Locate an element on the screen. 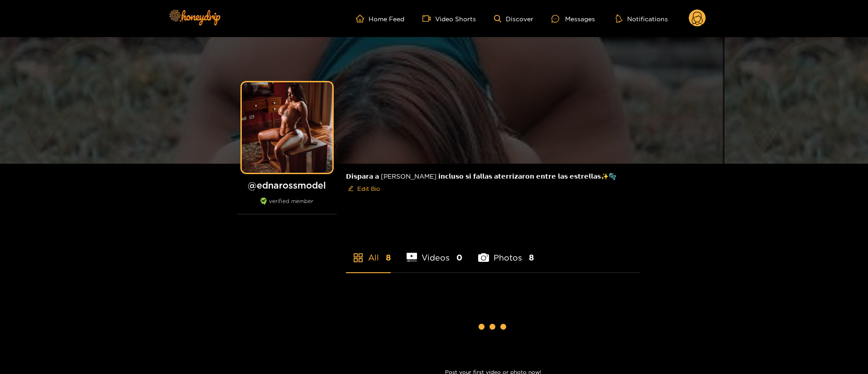 Image resolution: width=868 pixels, height=374 pixels. span: Edit Bio is located at coordinates (369, 189).